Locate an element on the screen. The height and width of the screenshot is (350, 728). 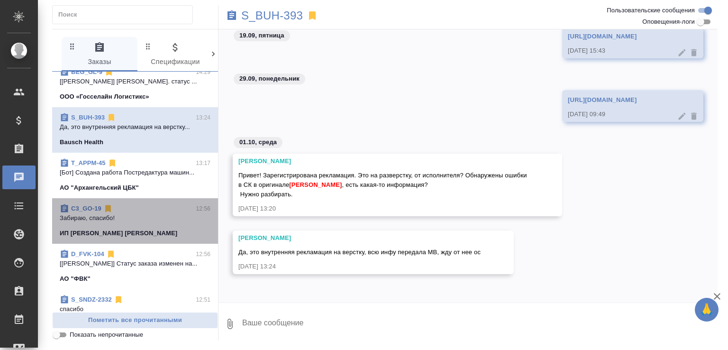
p: 19.09, пятница is located at coordinates (261, 36).